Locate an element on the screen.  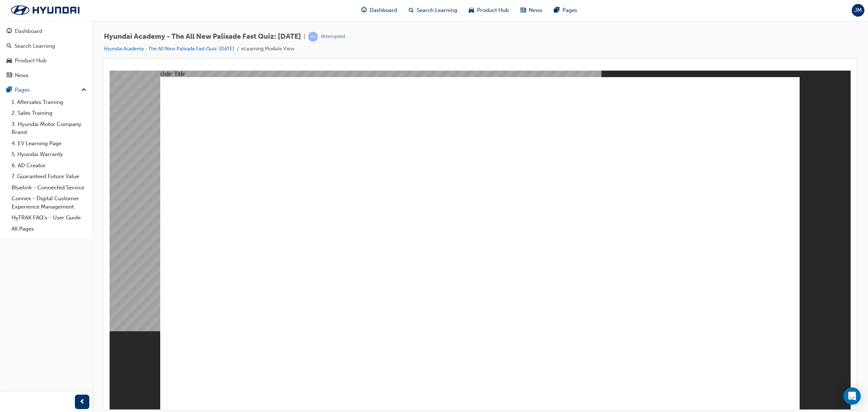
span: JM is located at coordinates (858, 10).